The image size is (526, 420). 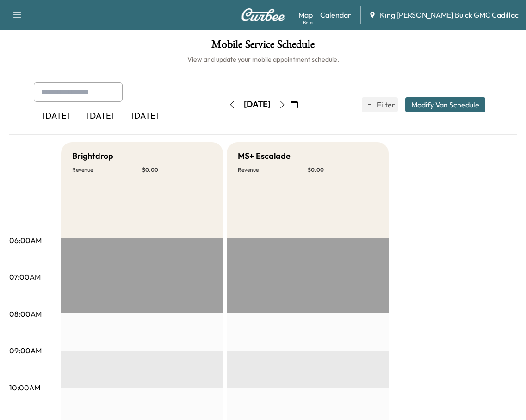 What do you see at coordinates (25, 240) in the screenshot?
I see `p: 06:00AM` at bounding box center [25, 240].